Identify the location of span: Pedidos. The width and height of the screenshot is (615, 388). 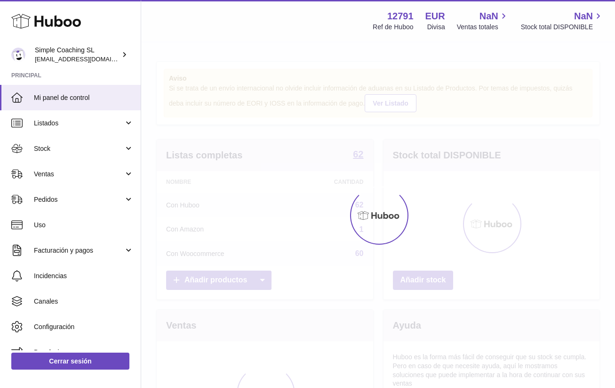
(79, 199).